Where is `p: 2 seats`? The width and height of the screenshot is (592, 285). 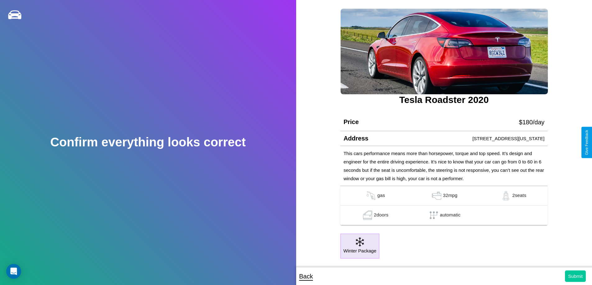
p: 2 seats is located at coordinates (519, 196).